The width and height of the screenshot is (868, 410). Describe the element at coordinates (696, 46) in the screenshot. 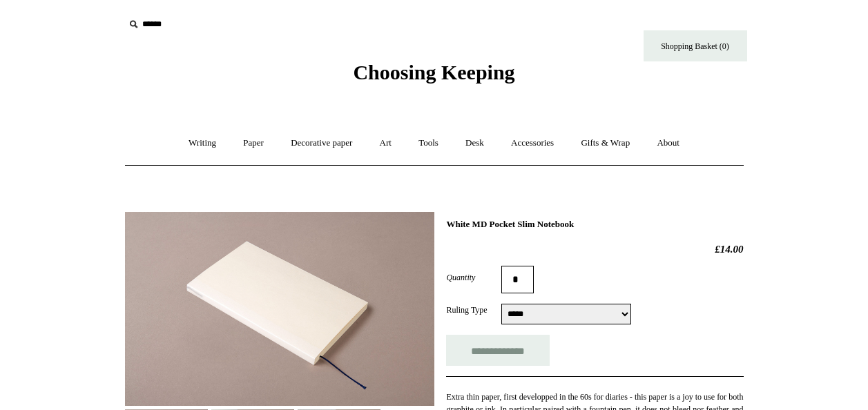

I see `a: Shopping Basket (0)` at that location.